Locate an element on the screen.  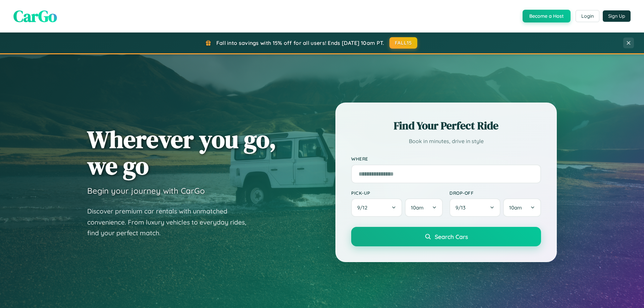
span: CarGo is located at coordinates (35, 16).